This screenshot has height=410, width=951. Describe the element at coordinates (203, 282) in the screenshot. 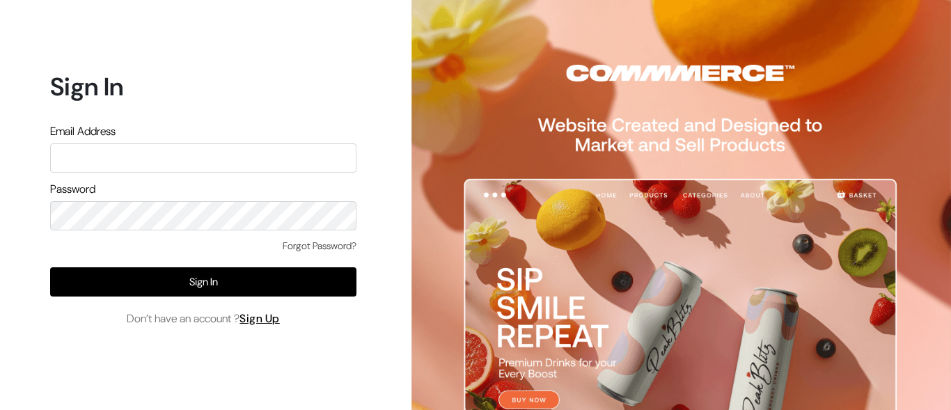

I see `button: Sign In` at that location.